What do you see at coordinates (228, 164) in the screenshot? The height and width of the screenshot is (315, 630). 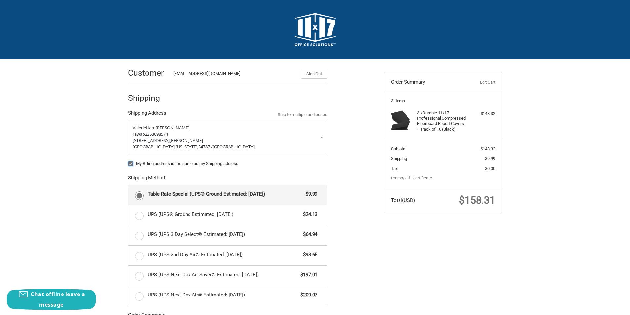 I see `label: My Billing address is the same as my Shipping address` at bounding box center [228, 164].